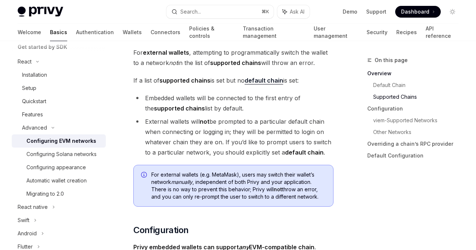 This screenshot has width=476, height=250. I want to click on a: Configuring EVM networks, so click(59, 141).